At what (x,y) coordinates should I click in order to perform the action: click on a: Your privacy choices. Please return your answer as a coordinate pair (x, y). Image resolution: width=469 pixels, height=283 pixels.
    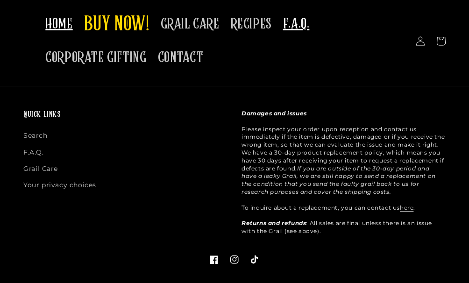
    Looking at the image, I should click on (60, 185).